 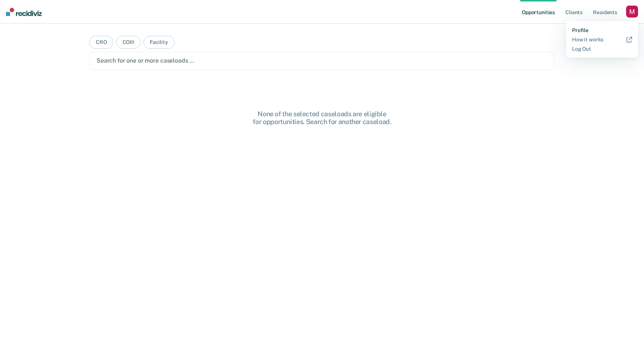 What do you see at coordinates (602, 39) in the screenshot?
I see `a: How it works` at bounding box center [602, 39].